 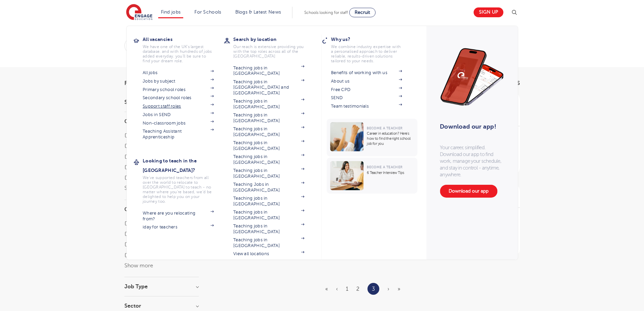 What do you see at coordinates (178, 81) in the screenshot?
I see `a: Jobs by subject` at bounding box center [178, 81].